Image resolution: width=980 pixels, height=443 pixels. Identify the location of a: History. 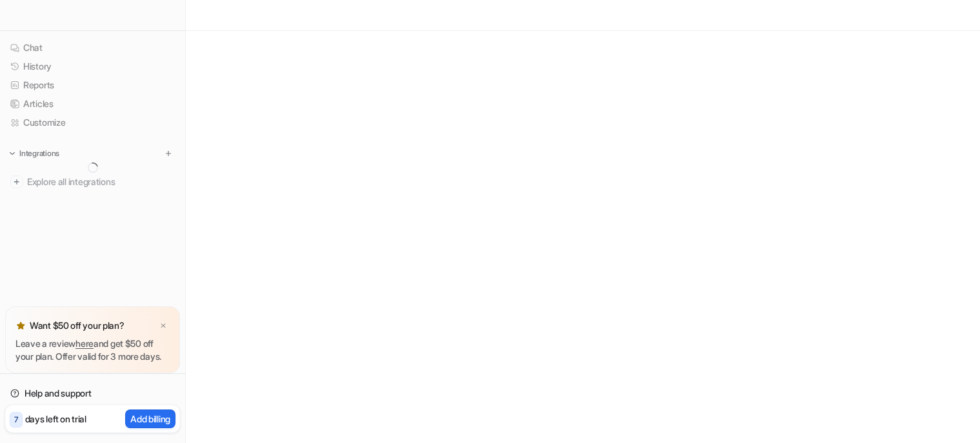
(93, 67).